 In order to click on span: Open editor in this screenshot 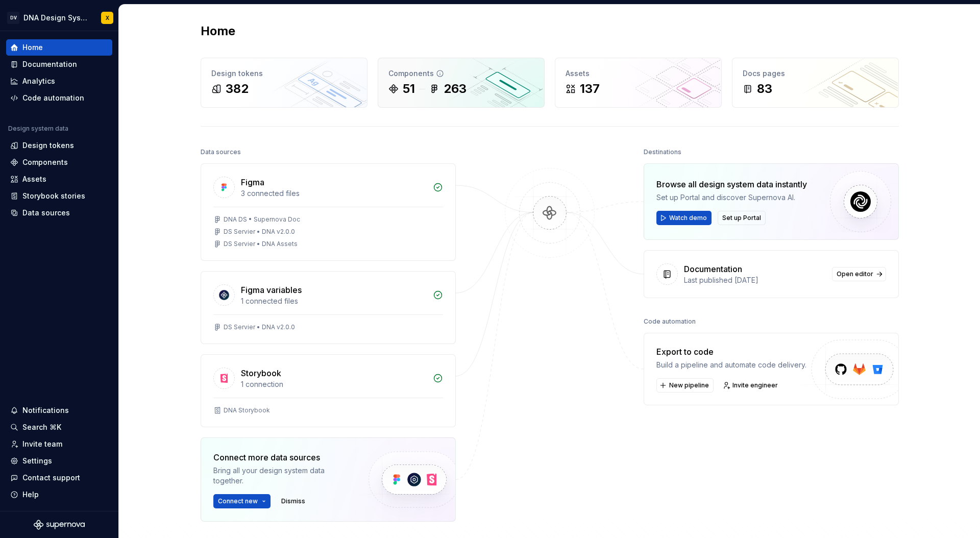, I will do `click(855, 274)`.